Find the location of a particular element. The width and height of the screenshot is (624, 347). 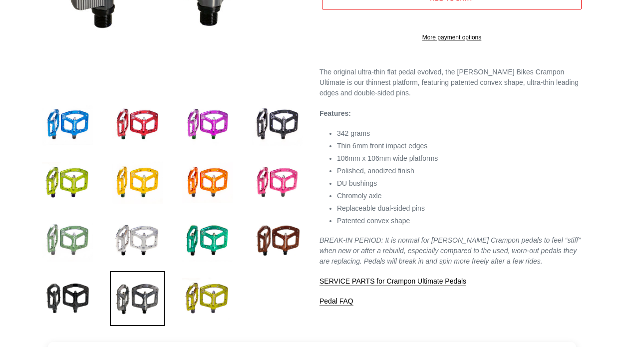

li: Replaceable dual-sided pins is located at coordinates (460, 208).